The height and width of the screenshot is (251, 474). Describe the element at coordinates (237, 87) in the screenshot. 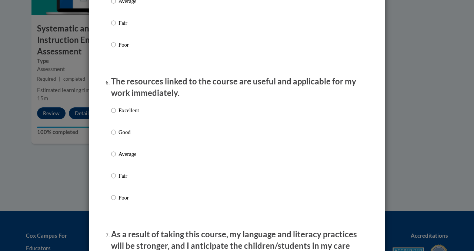

I see `p: The resources linked to the course are useful and applicable for my work immediately.` at that location.